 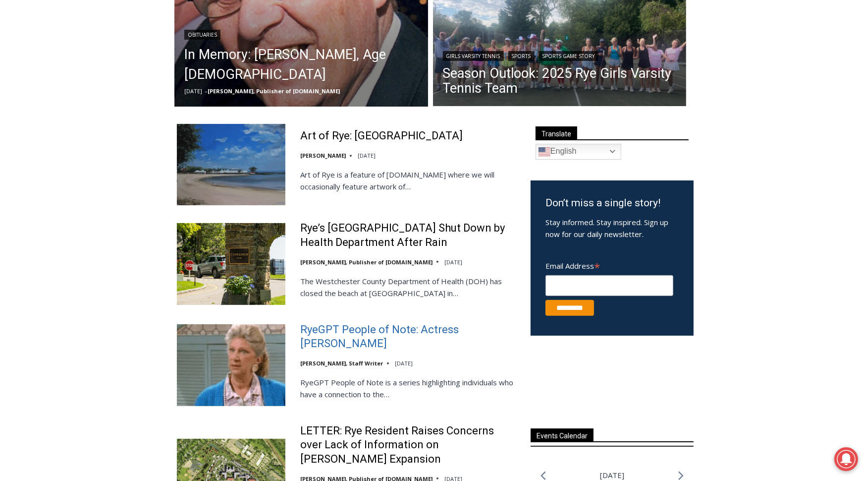 What do you see at coordinates (231, 164) in the screenshot?
I see `img: Art of Rye: Rye Beach` at bounding box center [231, 164].